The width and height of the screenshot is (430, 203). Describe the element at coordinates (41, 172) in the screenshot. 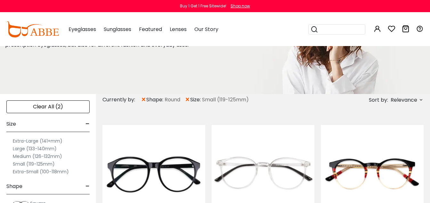

I see `label: Extra-Small (100-118mm)` at that location.